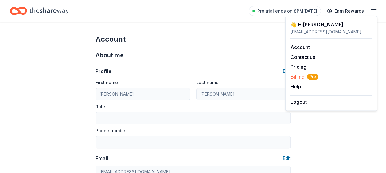  Describe the element at coordinates (304, 77) in the screenshot. I see `button: BillingPro` at that location.